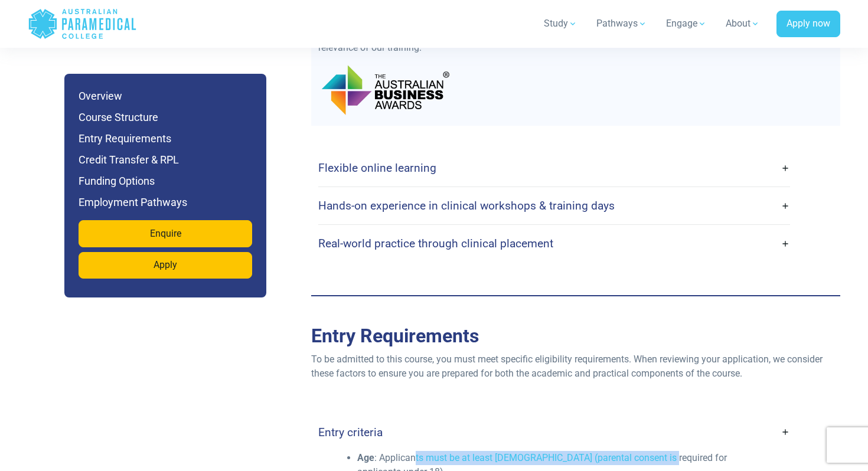 This screenshot has width=868, height=471. I want to click on h4: Entry criteria, so click(350, 432).